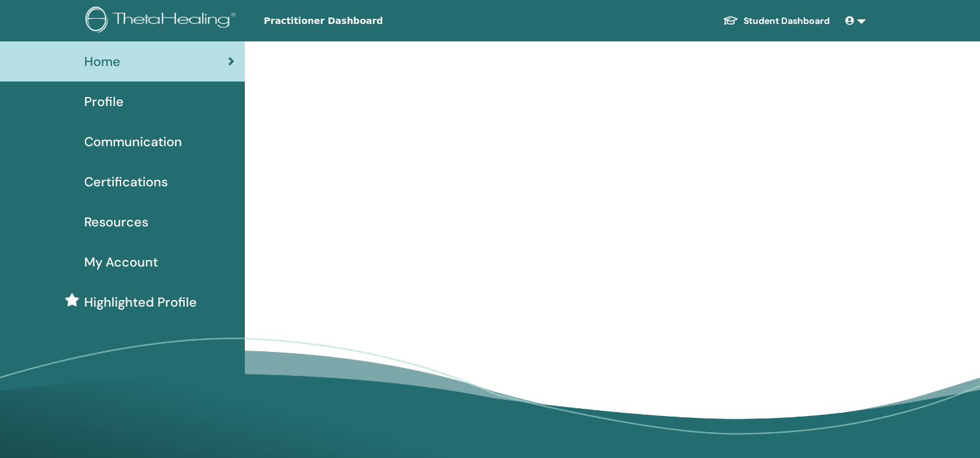 This screenshot has width=980, height=458. Describe the element at coordinates (141, 303) in the screenshot. I see `span: Highlighted Profile` at that location.